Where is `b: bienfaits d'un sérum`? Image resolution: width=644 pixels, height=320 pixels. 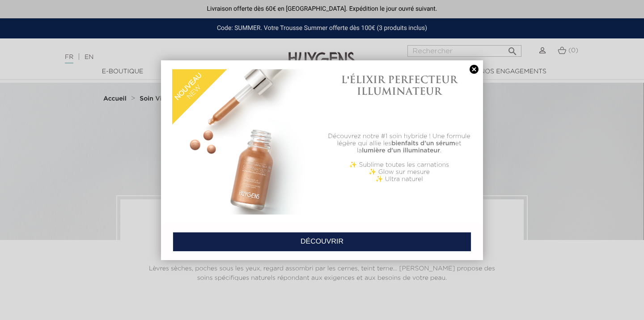
b: bienfaits d'un sérum is located at coordinates (423, 144).